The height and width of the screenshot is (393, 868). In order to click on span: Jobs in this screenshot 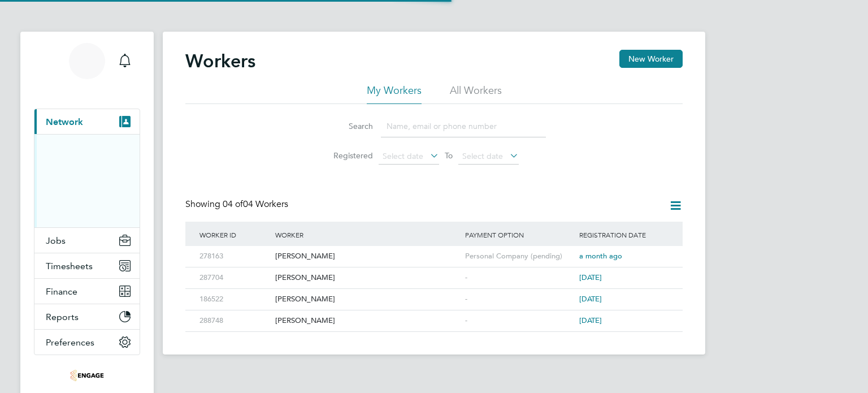, I will do `click(55, 240)`.